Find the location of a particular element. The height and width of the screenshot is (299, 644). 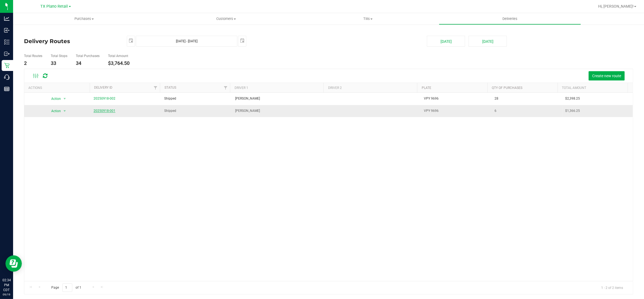

a: Plate is located at coordinates (426, 88).